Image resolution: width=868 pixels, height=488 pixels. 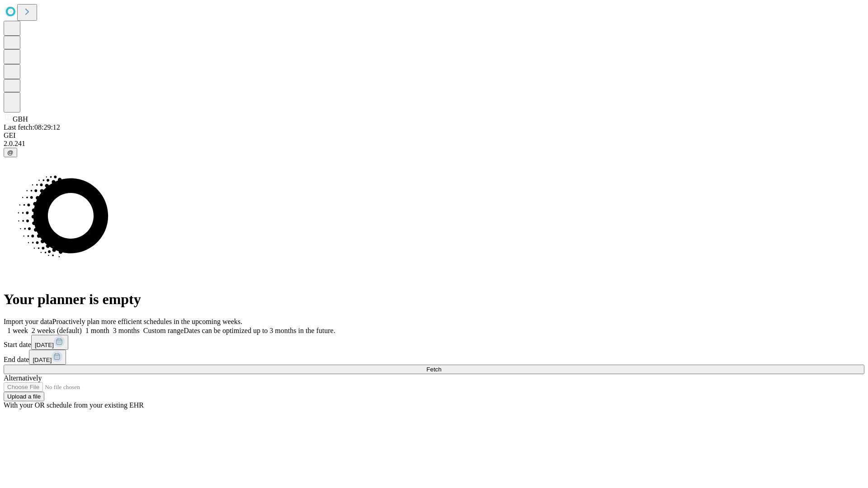 What do you see at coordinates (434, 144) in the screenshot?
I see `div: 2.0.241` at bounding box center [434, 144].